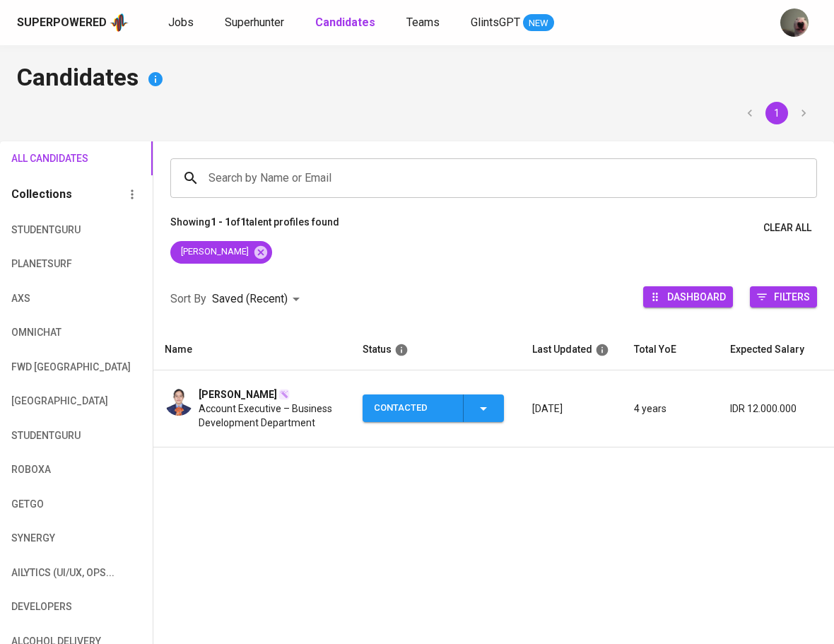  Describe the element at coordinates (220, 222) in the screenshot. I see `b: 1 - 1` at that location.